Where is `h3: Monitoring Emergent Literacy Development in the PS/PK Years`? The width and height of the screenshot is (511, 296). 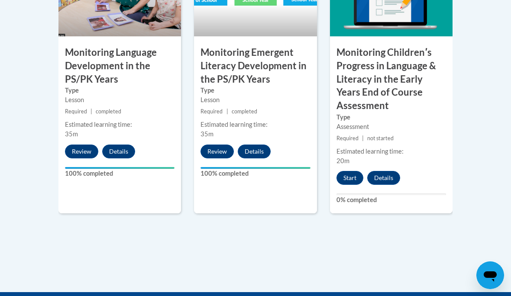 h3: Monitoring Emergent Literacy Development in the PS/PK Years is located at coordinates (255, 66).